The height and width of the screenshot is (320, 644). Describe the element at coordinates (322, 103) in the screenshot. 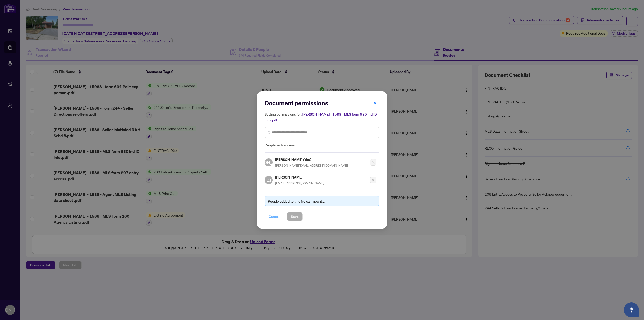

I see `h2: Document permissions` at that location.